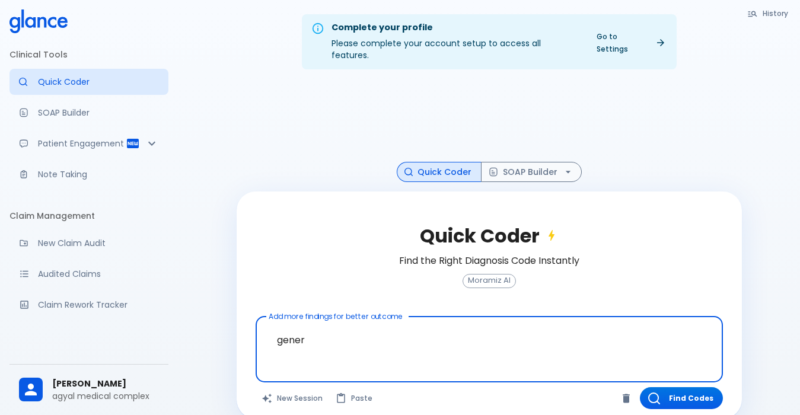 The image size is (800, 415). Describe the element at coordinates (489, 340) in the screenshot. I see `textarea: gener` at that location.